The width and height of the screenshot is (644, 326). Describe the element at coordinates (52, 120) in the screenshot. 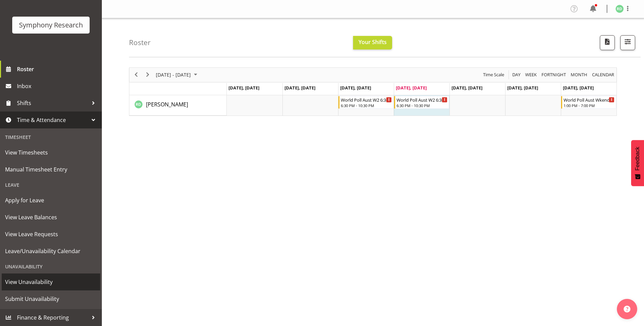

I see `span: Time & Attendance` at that location.